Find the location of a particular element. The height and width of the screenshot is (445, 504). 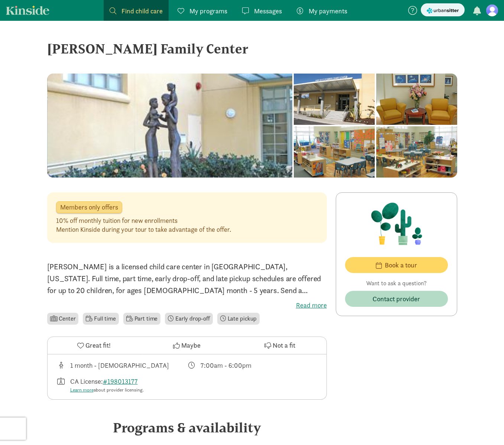

span: Book a tour is located at coordinates (400, 265).